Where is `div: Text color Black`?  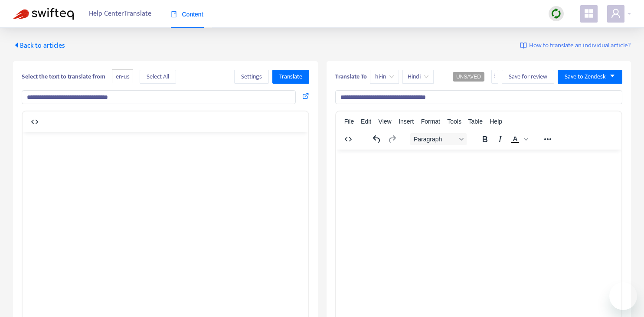 div: Text color Black is located at coordinates (519, 139).